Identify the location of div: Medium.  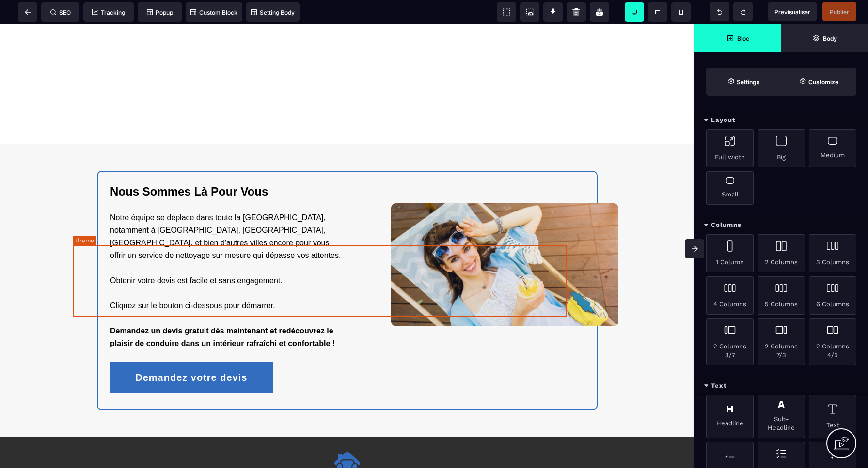
(833, 148).